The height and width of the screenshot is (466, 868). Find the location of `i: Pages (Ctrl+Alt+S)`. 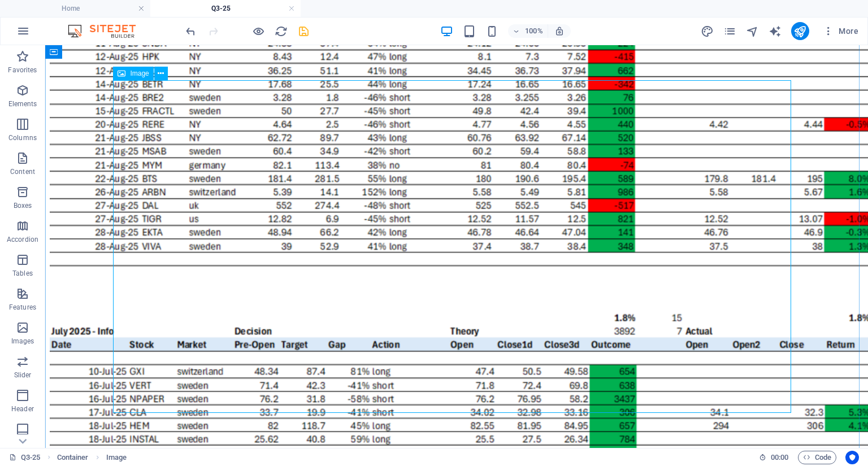

i: Pages (Ctrl+Alt+S) is located at coordinates (729, 31).